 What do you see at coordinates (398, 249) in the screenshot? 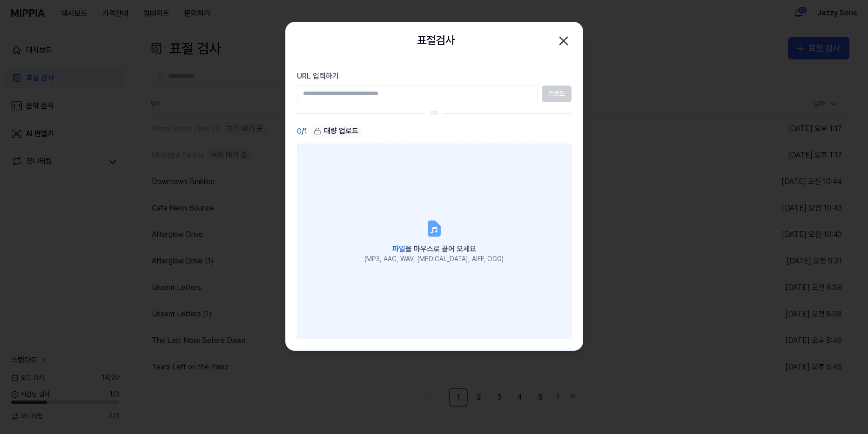
I see `span: 파일` at bounding box center [398, 249].